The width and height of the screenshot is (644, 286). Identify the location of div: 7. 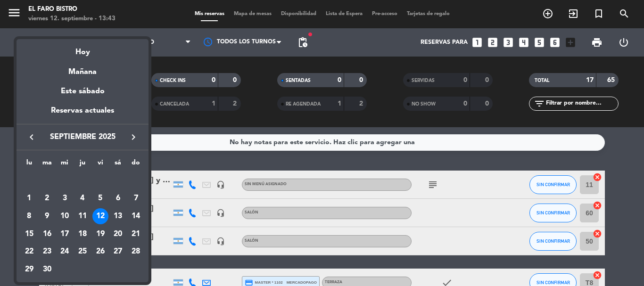
(136, 198).